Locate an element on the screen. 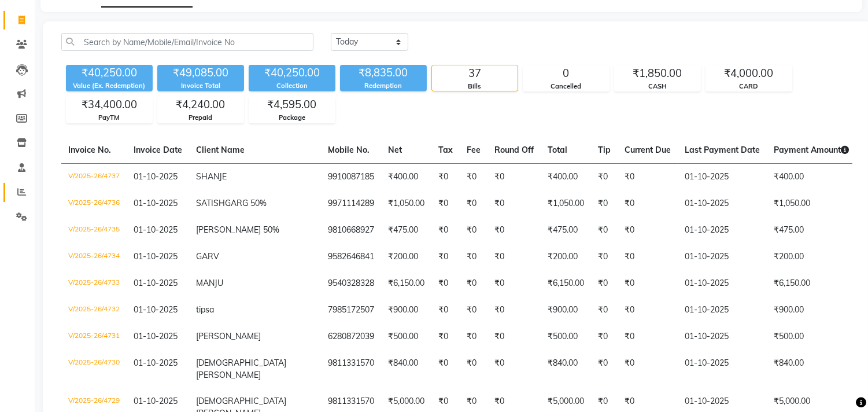  div: 37 is located at coordinates (475, 74).